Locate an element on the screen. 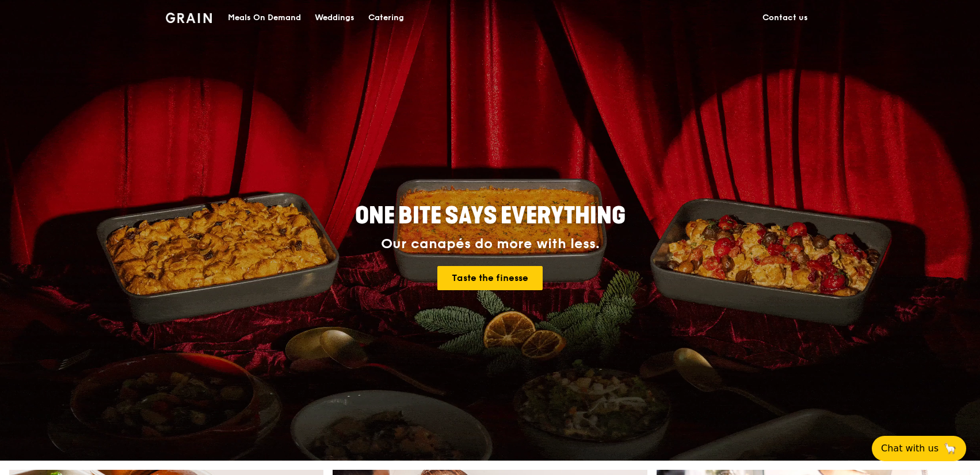 The height and width of the screenshot is (475, 980). span: Chat with us is located at coordinates (910, 448).